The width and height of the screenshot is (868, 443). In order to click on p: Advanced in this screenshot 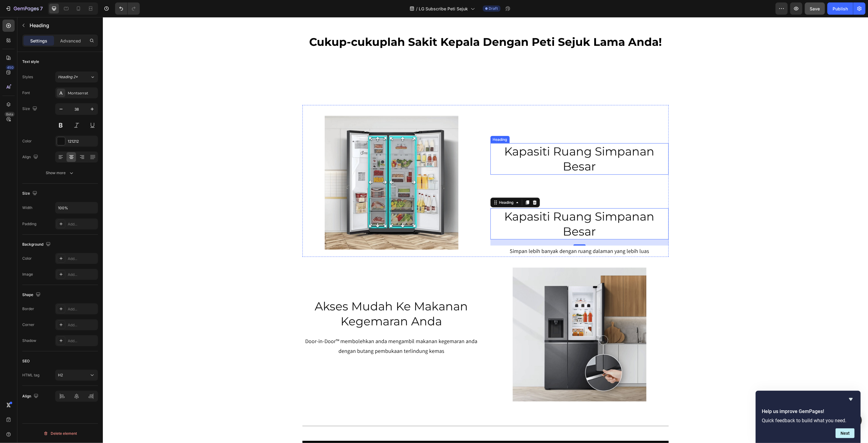, I will do `click(70, 40)`.